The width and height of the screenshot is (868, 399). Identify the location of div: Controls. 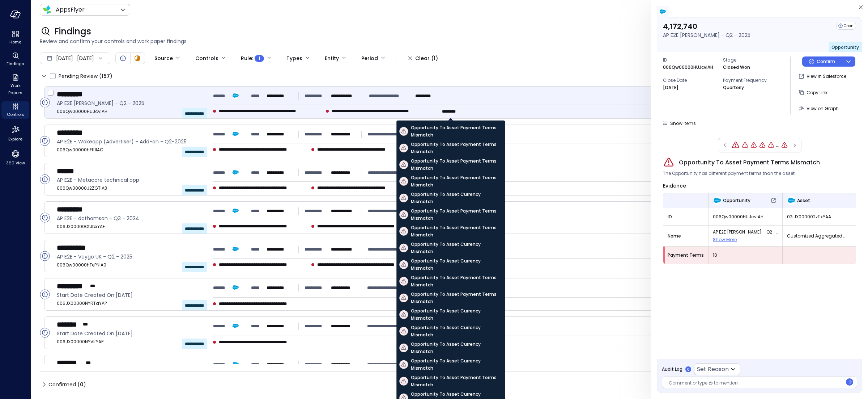
(207, 58).